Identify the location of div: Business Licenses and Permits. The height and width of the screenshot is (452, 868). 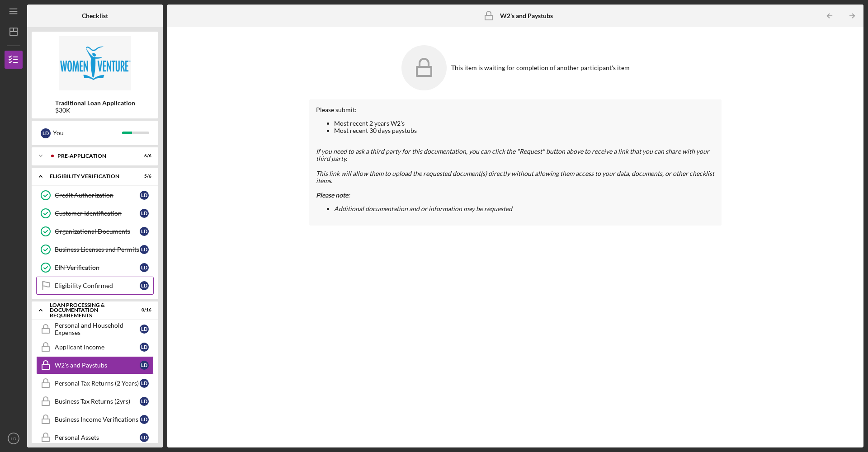
(97, 249).